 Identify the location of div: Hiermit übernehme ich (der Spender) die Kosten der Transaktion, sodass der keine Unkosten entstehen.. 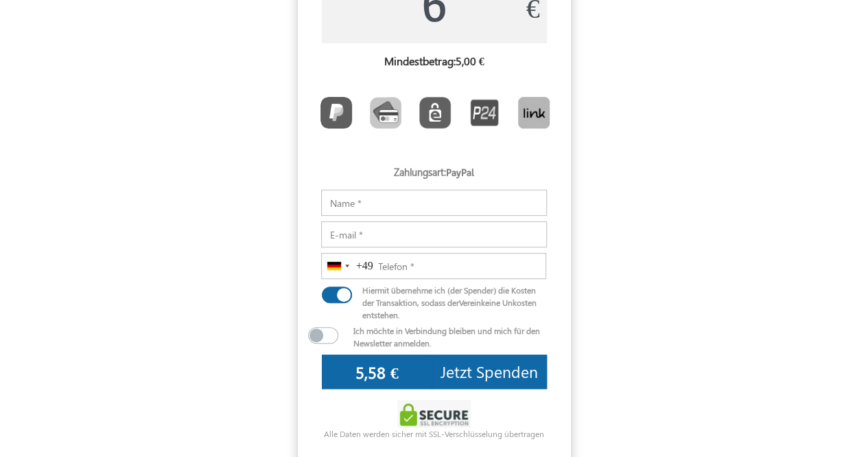
(454, 303).